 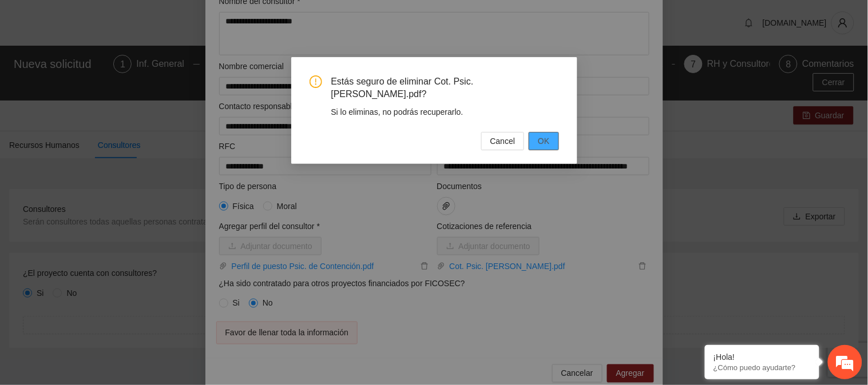 I want to click on div: ¡Hola!, so click(x=762, y=357).